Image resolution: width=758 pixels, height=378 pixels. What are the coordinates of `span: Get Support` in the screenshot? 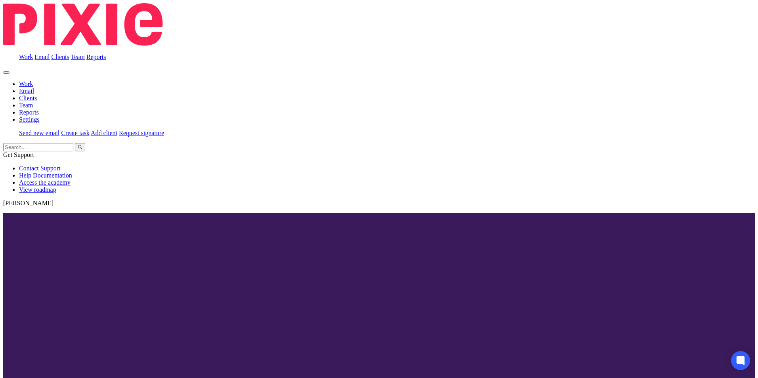 It's located at (19, 155).